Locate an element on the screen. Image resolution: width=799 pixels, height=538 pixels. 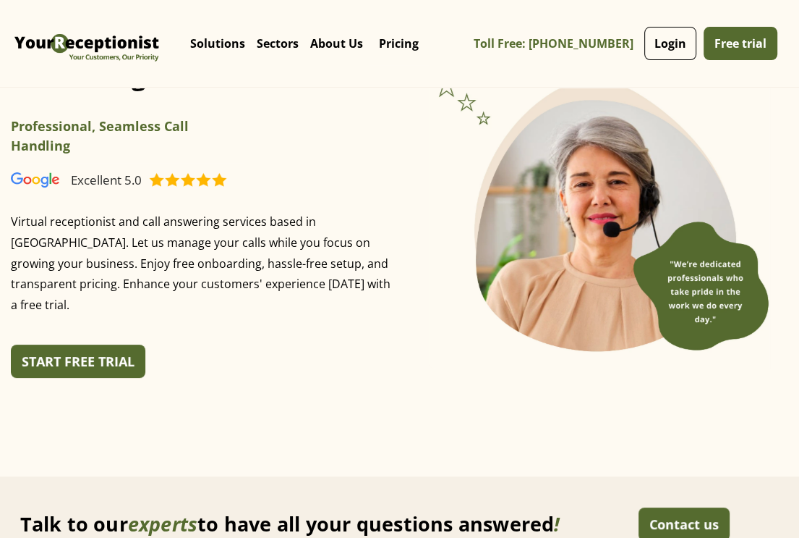
p: Sectors is located at coordinates (278, 43).